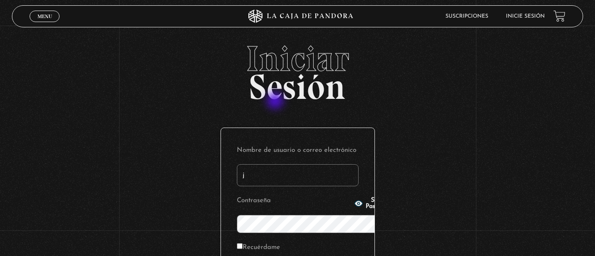  Describe the element at coordinates (525, 16) in the screenshot. I see `a: Inicie sesión` at that location.